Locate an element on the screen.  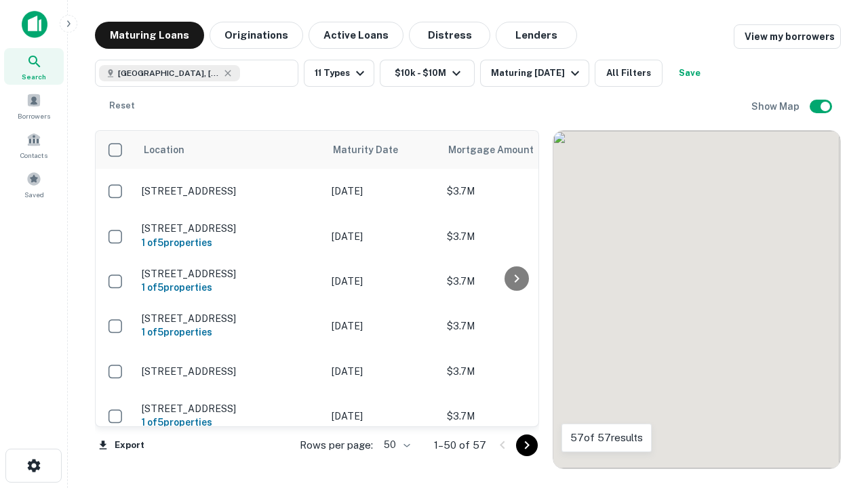
button: Lenders is located at coordinates (536, 35).